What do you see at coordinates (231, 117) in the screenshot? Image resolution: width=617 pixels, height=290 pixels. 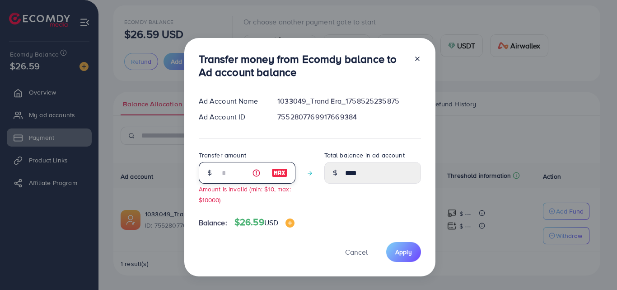 I see `div: Ad Account ID` at bounding box center [231, 117].